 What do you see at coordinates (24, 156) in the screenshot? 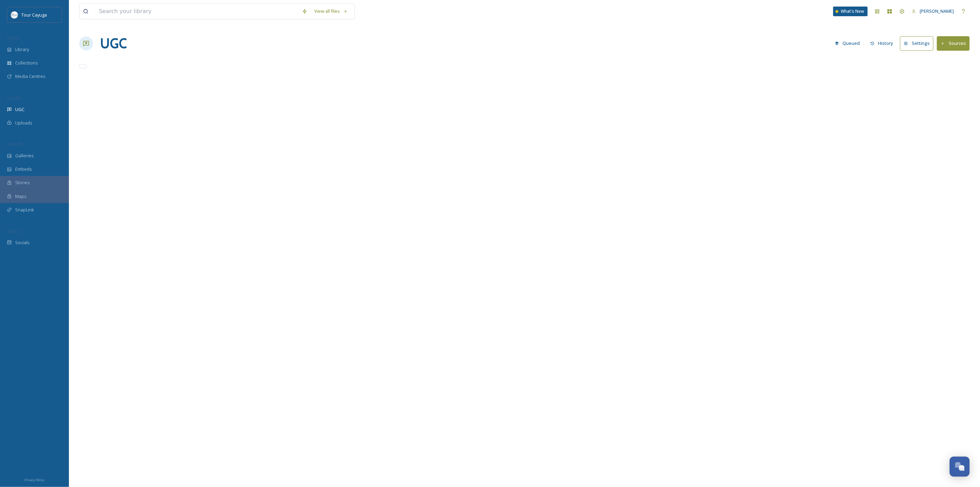
I see `span: Galleries` at bounding box center [24, 156].